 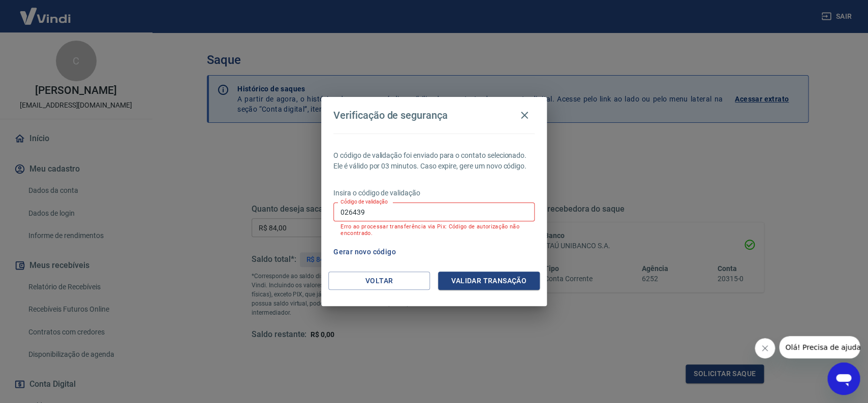 I want to click on p: Erro ao processar transferência via Pix: Código de autorização não encontrado., so click(x=434, y=230).